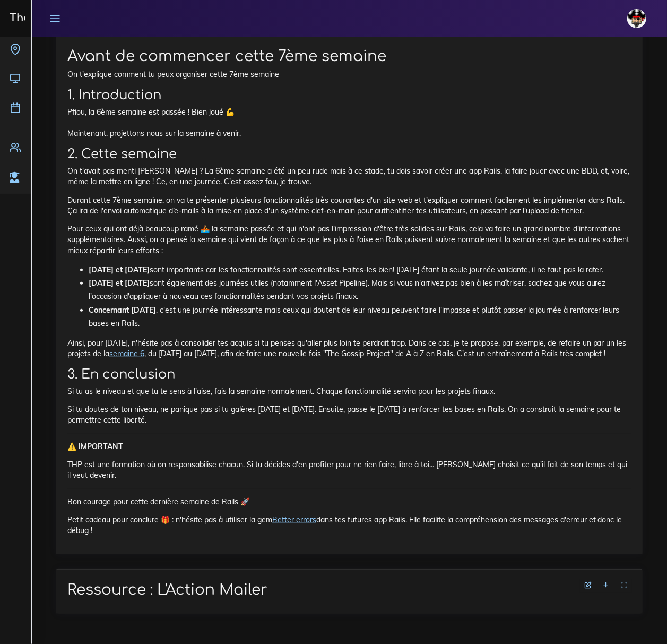 This screenshot has height=644, width=667. What do you see at coordinates (349, 590) in the screenshot?
I see `h1: Ressource : L'Action Mailer` at bounding box center [349, 590].